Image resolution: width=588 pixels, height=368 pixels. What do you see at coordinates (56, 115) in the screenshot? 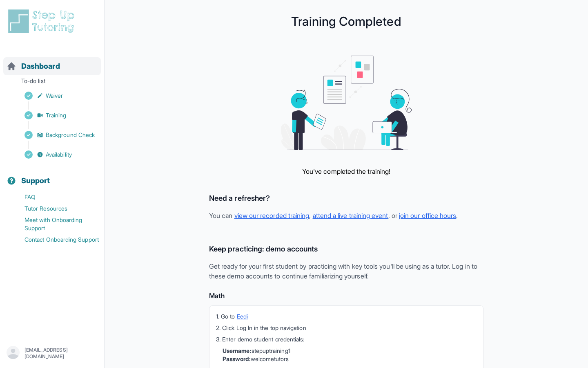
I see `span: Training` at bounding box center [56, 115].